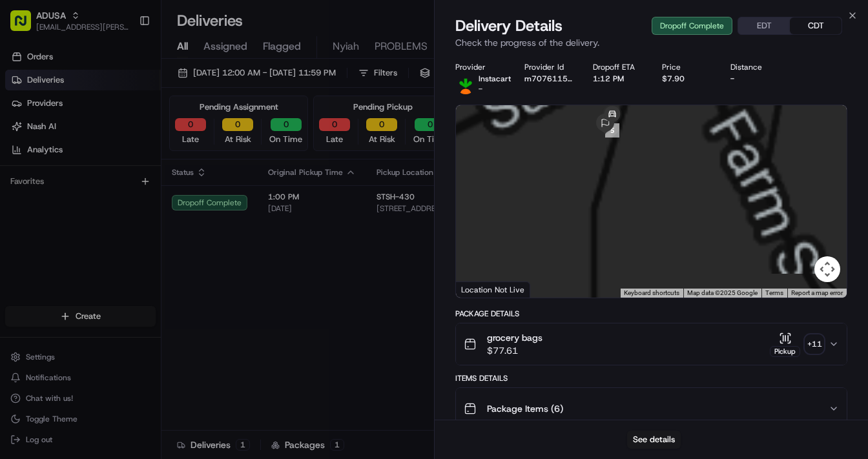 Image resolution: width=868 pixels, height=459 pixels. What do you see at coordinates (492, 289) in the screenshot?
I see `div: Location Not Live` at bounding box center [492, 289].